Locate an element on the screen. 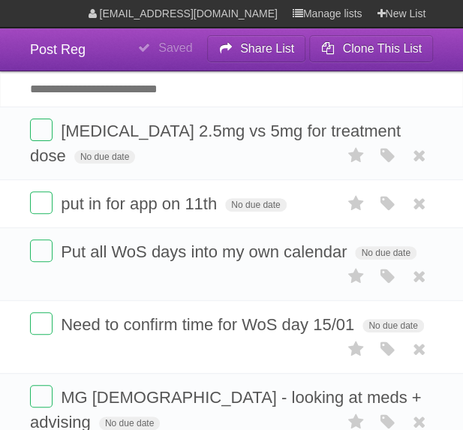  b: Share List is located at coordinates (267, 48).